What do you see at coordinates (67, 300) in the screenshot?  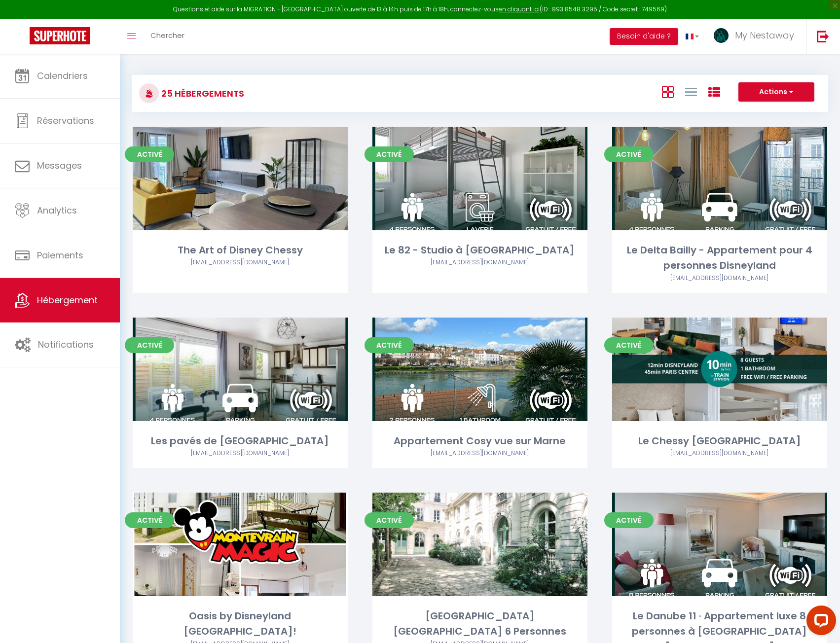 I see `span: Hébergement` at bounding box center [67, 300].